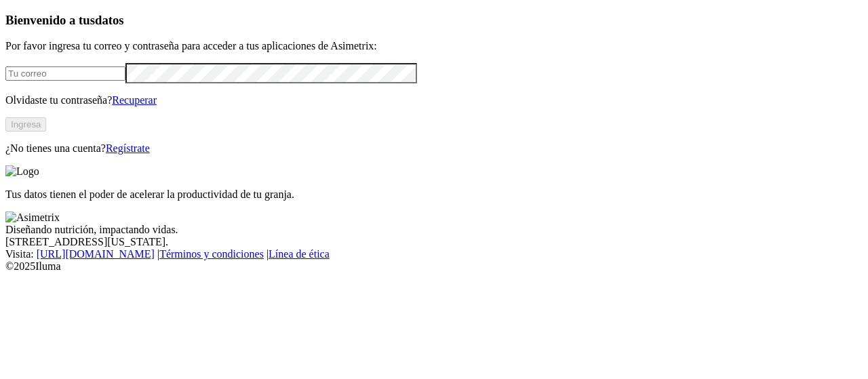  What do you see at coordinates (33, 217) in the screenshot?
I see `img: Asimetrix` at bounding box center [33, 217].